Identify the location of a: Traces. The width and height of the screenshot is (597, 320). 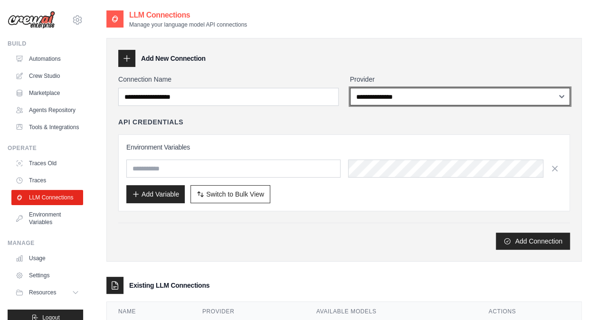
(47, 180).